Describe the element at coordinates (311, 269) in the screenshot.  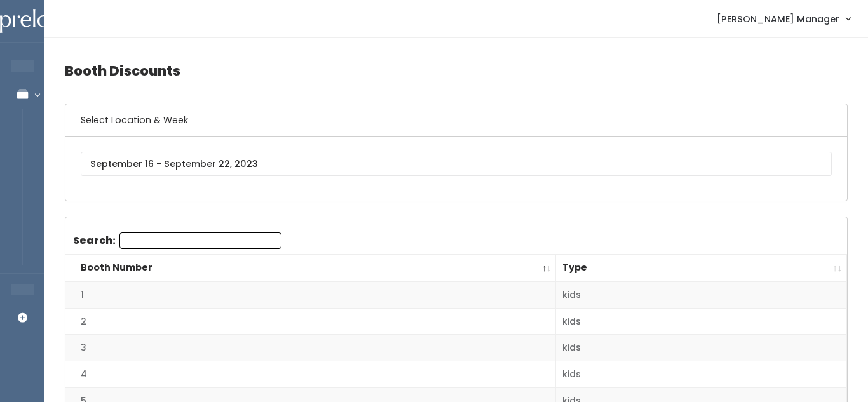
I see `th: Booth Number: activate to sort column descending` at that location.